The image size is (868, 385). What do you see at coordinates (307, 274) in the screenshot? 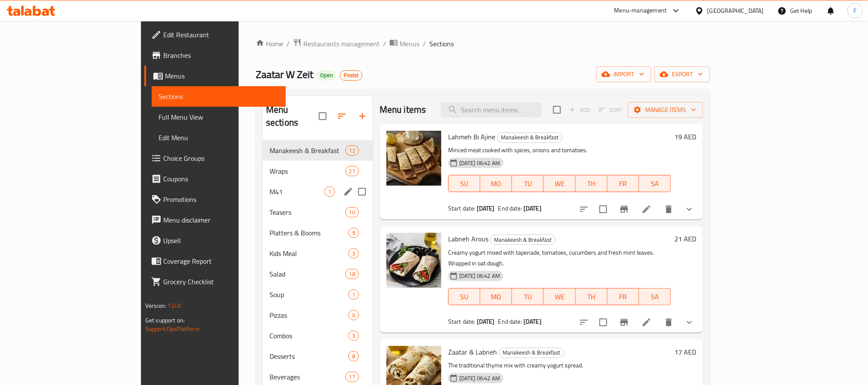
I see `span: Salad` at bounding box center [307, 274].